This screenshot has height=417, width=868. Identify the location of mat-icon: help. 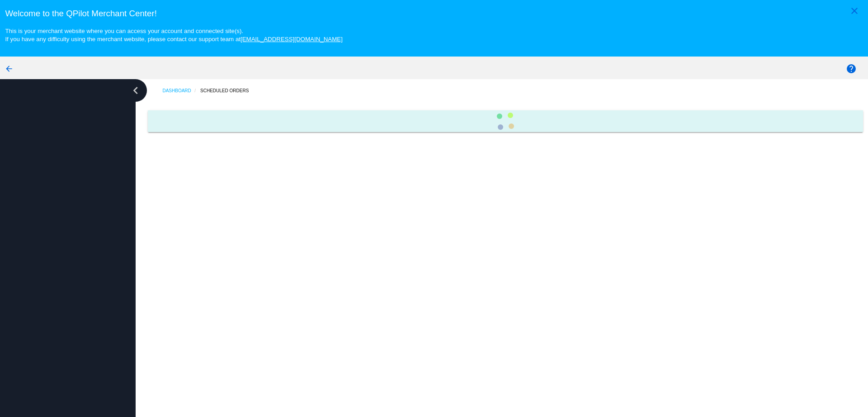
(852, 69).